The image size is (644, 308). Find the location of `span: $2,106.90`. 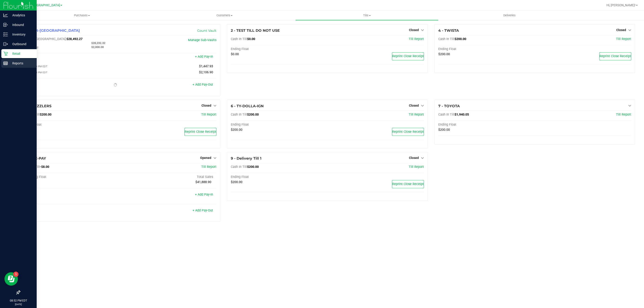

span: $2,106.90 is located at coordinates (206, 72).